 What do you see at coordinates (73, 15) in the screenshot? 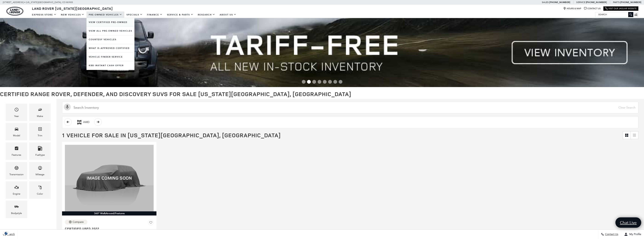
I see `a: New Vehicles` at bounding box center [73, 15].